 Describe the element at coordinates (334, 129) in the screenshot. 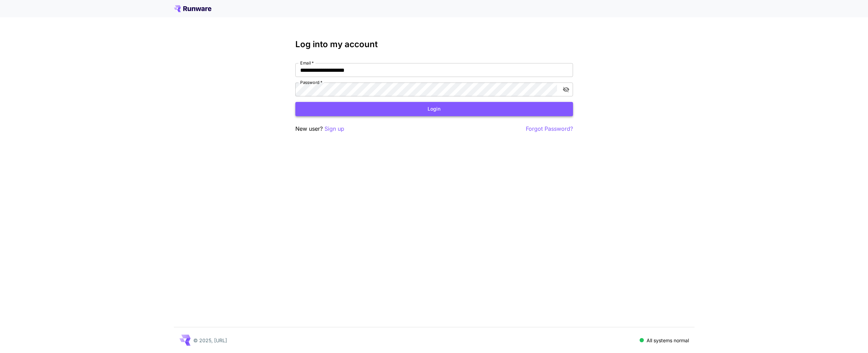

I see `p: Sign up` at that location.